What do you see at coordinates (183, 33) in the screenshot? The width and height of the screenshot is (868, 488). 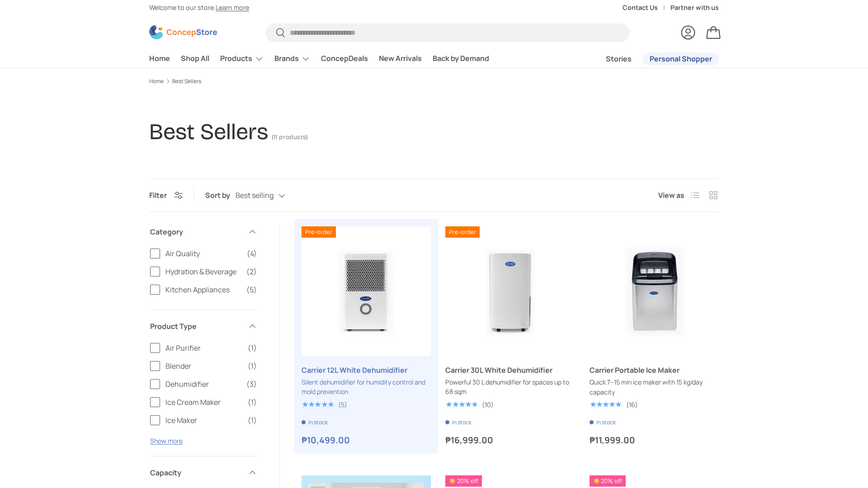 I see `a: ConcepStore` at bounding box center [183, 33].